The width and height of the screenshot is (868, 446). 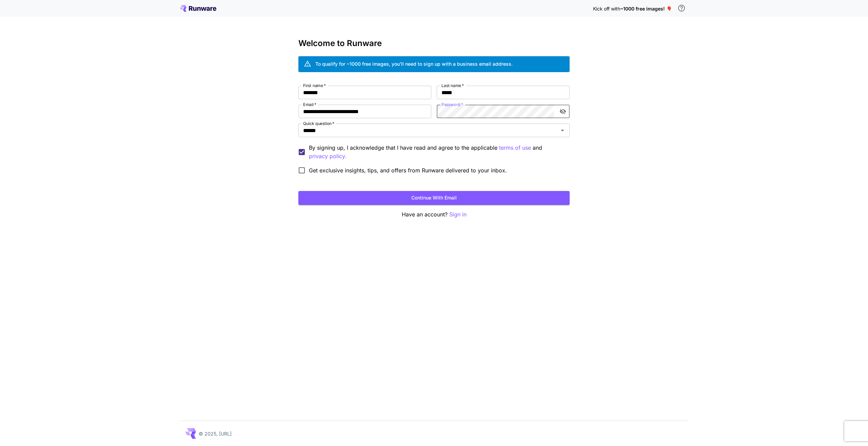 What do you see at coordinates (434, 198) in the screenshot?
I see `button: Continue with email` at bounding box center [434, 198].